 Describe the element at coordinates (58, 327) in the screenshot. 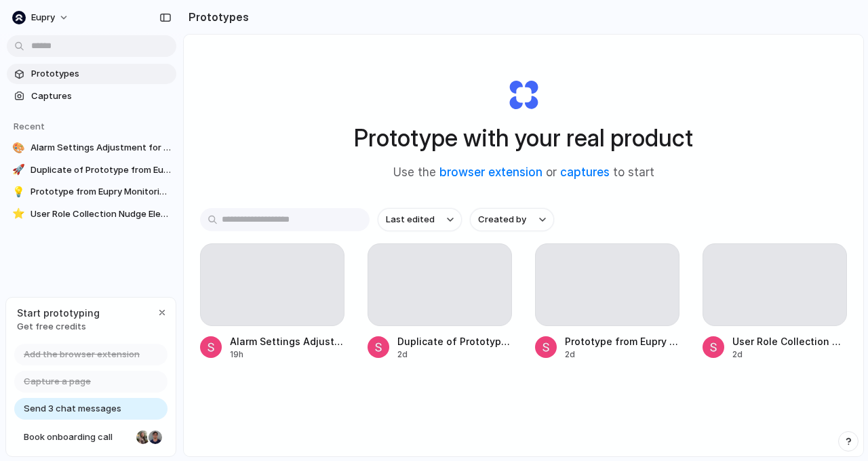

I see `span: Get free credits` at that location.